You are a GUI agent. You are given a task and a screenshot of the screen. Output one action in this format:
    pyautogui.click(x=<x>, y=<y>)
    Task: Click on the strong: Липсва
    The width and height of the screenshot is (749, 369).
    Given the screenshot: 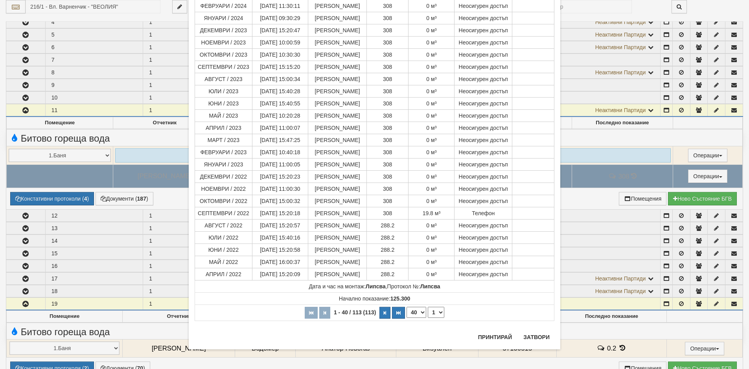 What is the action you would take?
    pyautogui.click(x=375, y=286)
    